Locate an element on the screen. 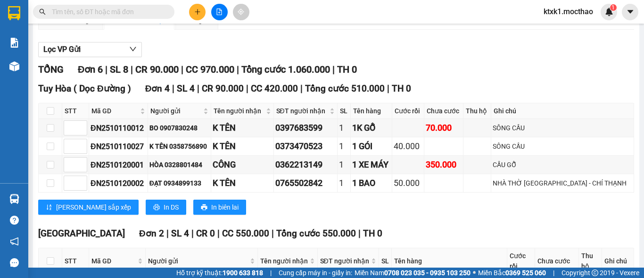  img: solution-icon is located at coordinates (14, 42).